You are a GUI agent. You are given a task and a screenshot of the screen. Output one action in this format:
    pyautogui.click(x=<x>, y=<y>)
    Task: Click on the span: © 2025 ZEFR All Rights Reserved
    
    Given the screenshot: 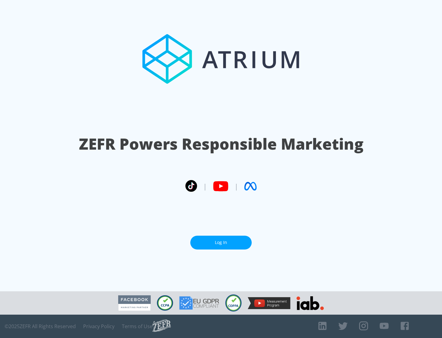 What is the action you would take?
    pyautogui.click(x=40, y=326)
    